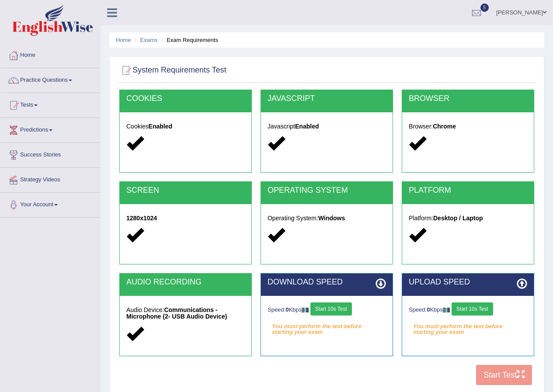 The image size is (553, 392). Describe the element at coordinates (186, 126) in the screenshot. I see `h5: Cookies` at that location.